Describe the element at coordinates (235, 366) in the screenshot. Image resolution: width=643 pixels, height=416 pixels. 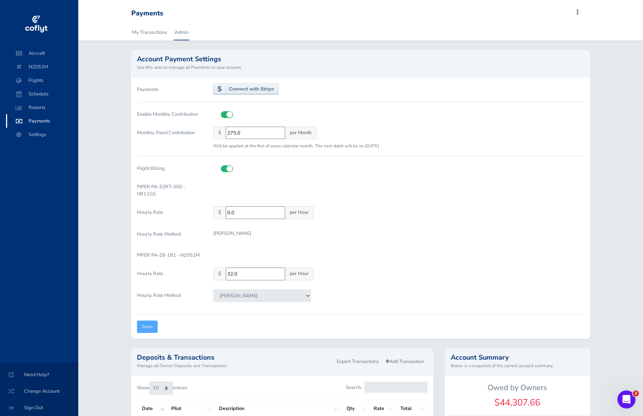
I see `small: Manage all Owner Deposits and Transactions.` at that location.